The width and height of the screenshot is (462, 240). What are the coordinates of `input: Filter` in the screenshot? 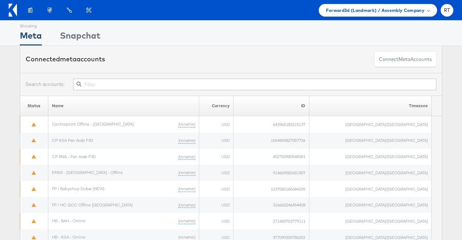 It's located at (255, 85).